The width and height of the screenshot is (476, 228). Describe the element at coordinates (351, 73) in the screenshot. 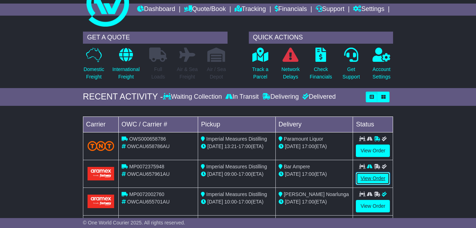

I see `p: Get Support` at that location.